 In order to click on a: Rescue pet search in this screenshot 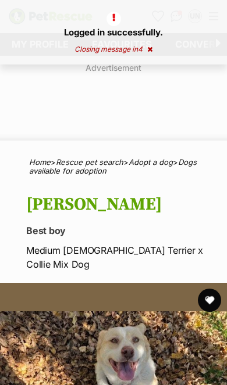, I will do `click(89, 162)`.